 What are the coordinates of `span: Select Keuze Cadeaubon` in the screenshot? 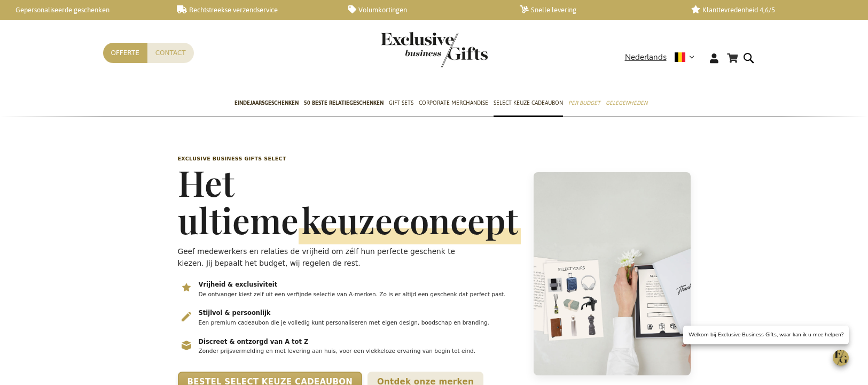 It's located at (529, 102).